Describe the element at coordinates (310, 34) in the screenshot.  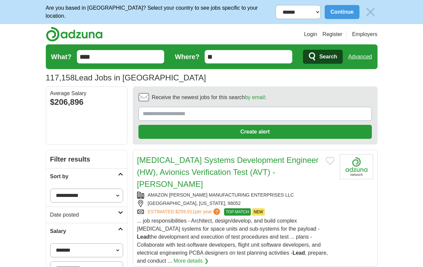
I see `a: Login` at that location.